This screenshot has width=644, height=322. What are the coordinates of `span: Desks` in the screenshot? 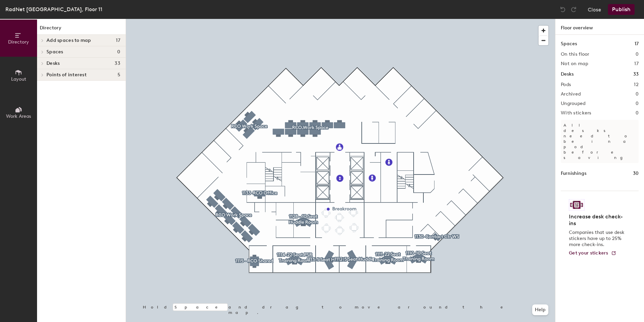 It's located at (53, 63).